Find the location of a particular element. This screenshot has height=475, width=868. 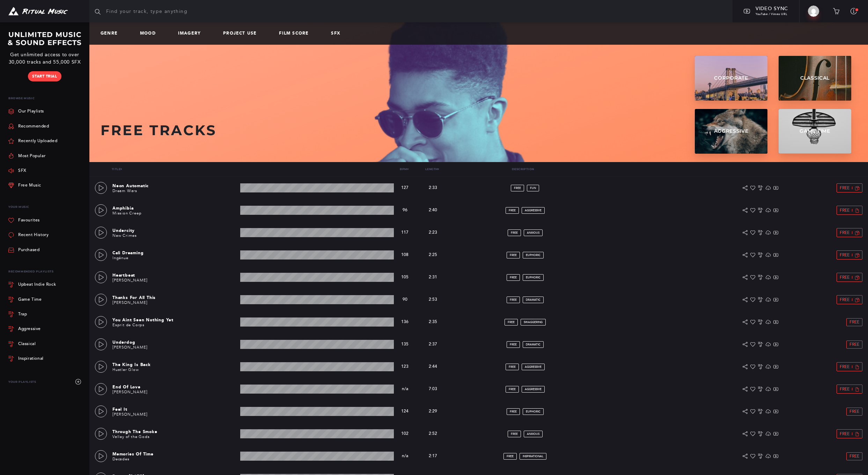

a: SFX is located at coordinates (338, 33).